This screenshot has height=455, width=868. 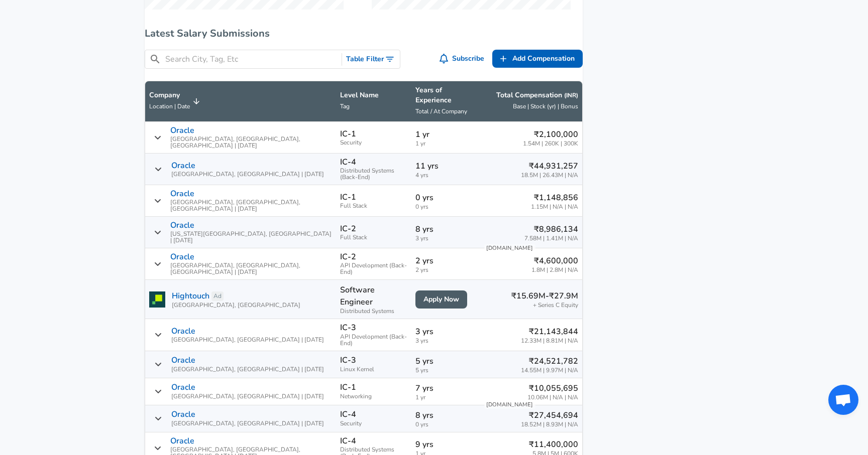 What do you see at coordinates (371, 59) in the screenshot?
I see `button: Toggle Search Filters` at bounding box center [371, 59].